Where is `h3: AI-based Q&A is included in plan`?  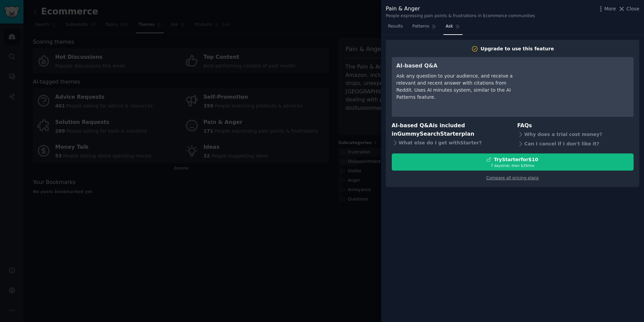
h3: AI-based Q&A is included in plan is located at coordinates (450, 129).